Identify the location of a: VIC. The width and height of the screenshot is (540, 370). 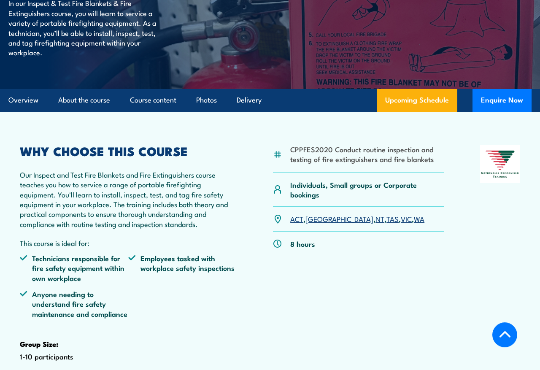
(407, 219).